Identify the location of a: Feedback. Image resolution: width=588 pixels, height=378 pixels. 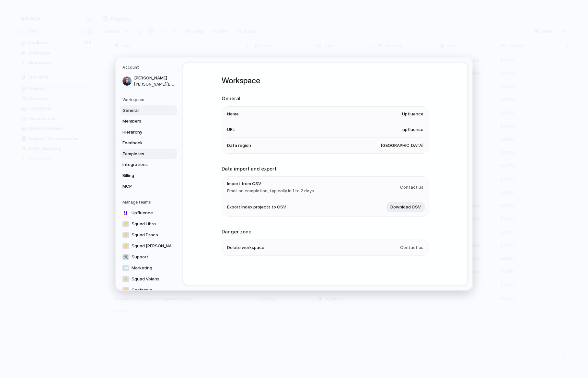
(149, 143).